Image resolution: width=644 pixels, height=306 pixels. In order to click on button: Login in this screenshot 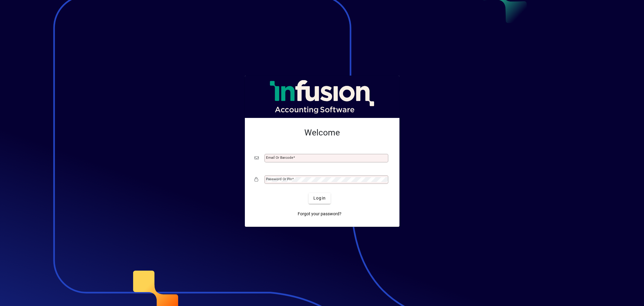, I will do `click(320, 198)`.